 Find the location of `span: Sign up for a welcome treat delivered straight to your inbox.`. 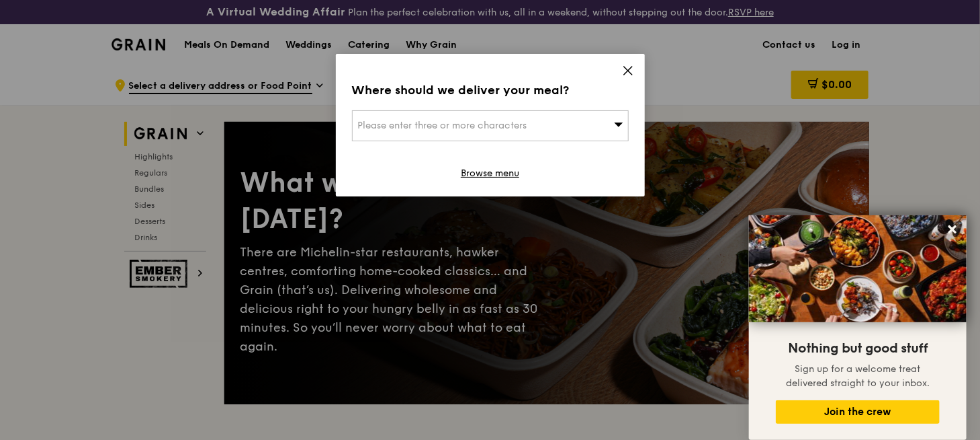

span: Sign up for a welcome treat delivered straight to your inbox. is located at coordinates (858, 375).